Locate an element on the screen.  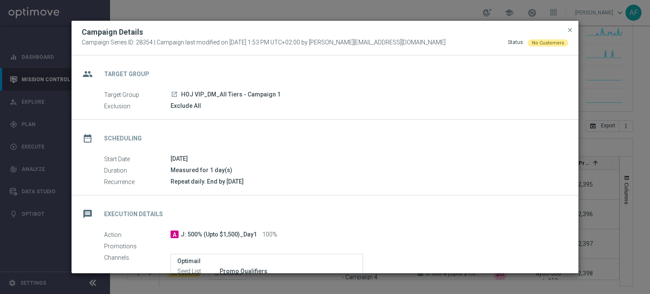
i: message is located at coordinates (88, 214).